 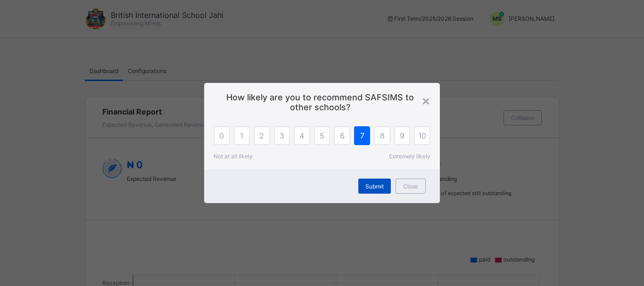 I want to click on span: 8, so click(x=382, y=135).